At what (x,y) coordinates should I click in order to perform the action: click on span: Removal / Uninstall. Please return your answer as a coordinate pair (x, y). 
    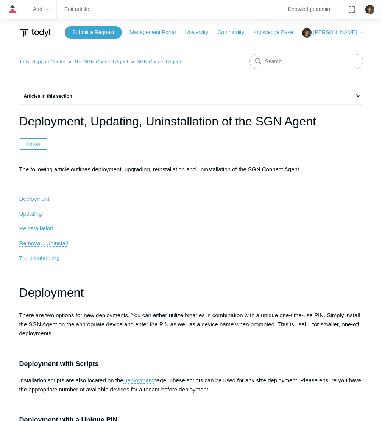
    Looking at the image, I should click on (43, 243).